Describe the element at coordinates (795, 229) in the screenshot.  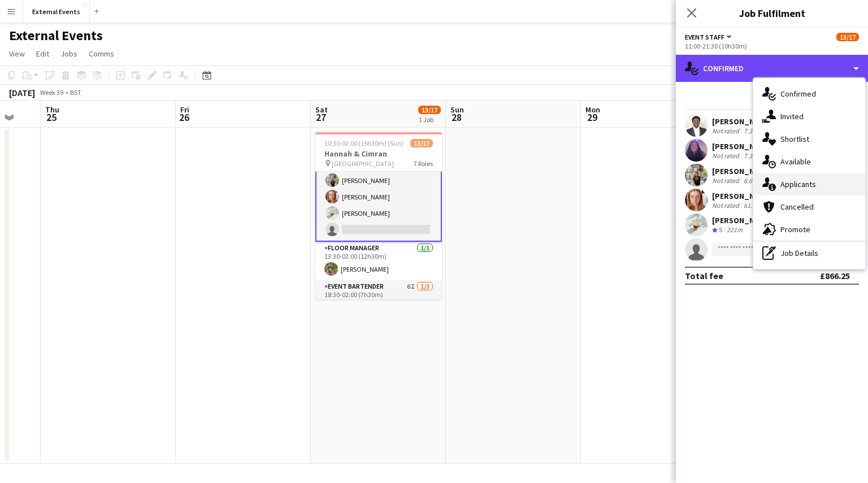
I see `span: Promote` at that location.